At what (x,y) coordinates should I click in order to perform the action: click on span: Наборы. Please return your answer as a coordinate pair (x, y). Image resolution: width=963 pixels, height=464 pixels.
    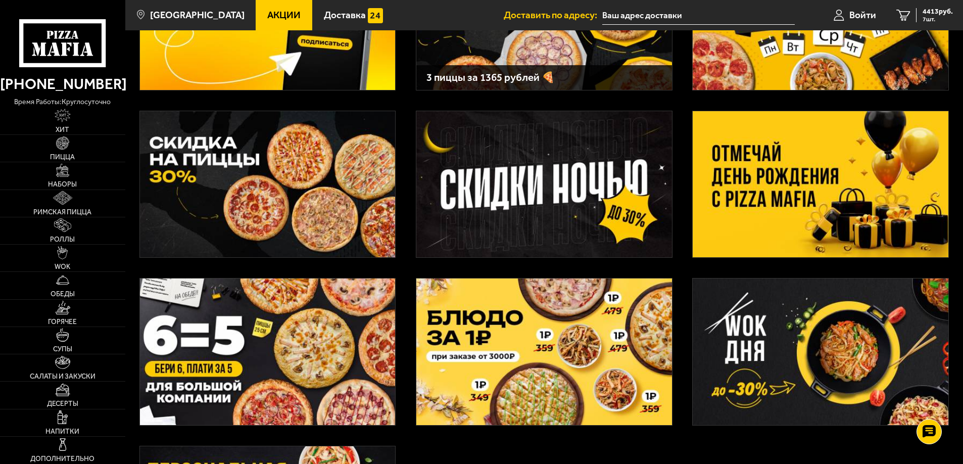
    Looking at the image, I should click on (62, 184).